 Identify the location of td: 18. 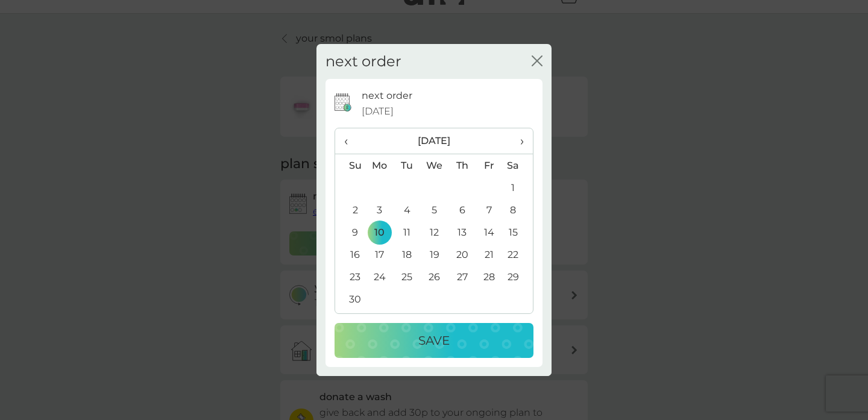
(407, 254).